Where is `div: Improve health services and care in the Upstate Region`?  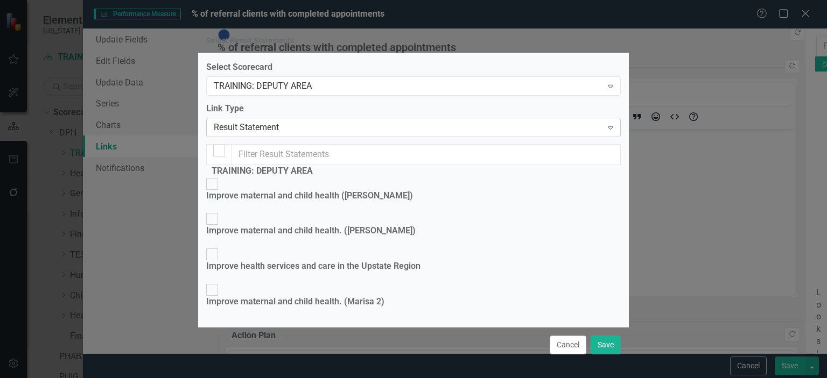
div: Improve health services and care in the Upstate Region is located at coordinates (313, 266).